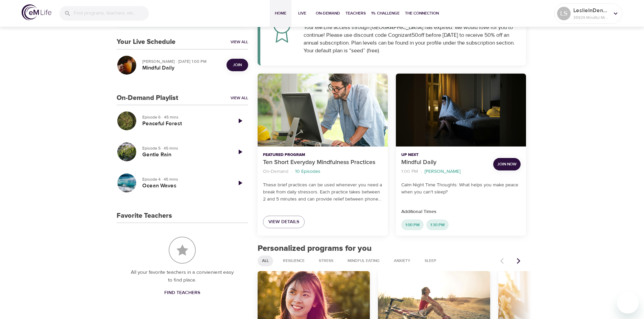 The height and width of the screenshot is (319, 644). Describe the element at coordinates (144, 216) in the screenshot. I see `h3: Favorite Teachers` at that location.